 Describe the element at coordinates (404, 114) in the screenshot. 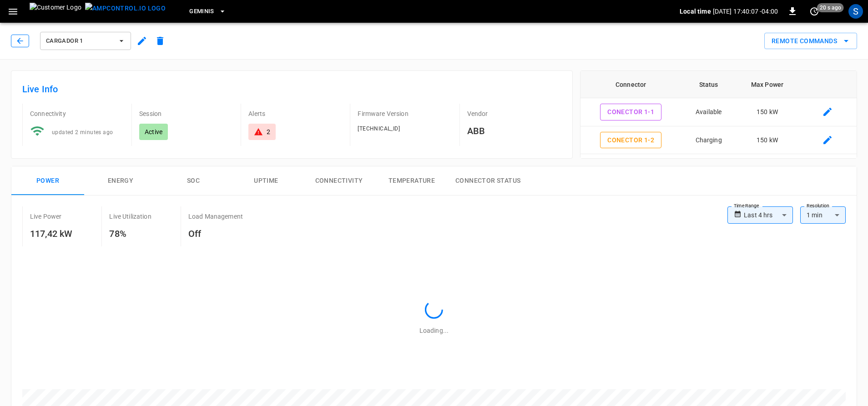

I see `p: Firmware Version` at that location.